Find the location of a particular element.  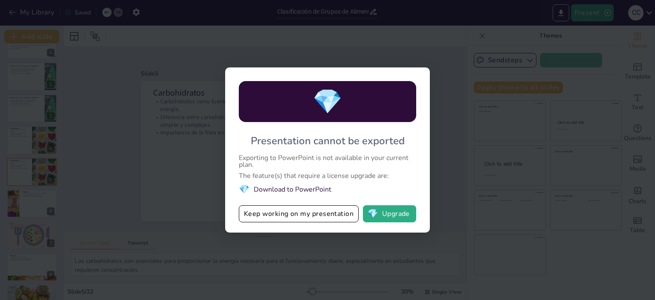

div: Presentation cannot be exported is located at coordinates (328, 141).